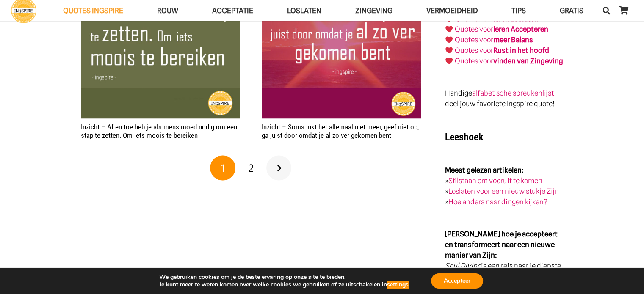 Image resolution: width=644 pixels, height=294 pixels. Describe the element at coordinates (374, 10) in the screenshot. I see `span: Zingeving` at that location.